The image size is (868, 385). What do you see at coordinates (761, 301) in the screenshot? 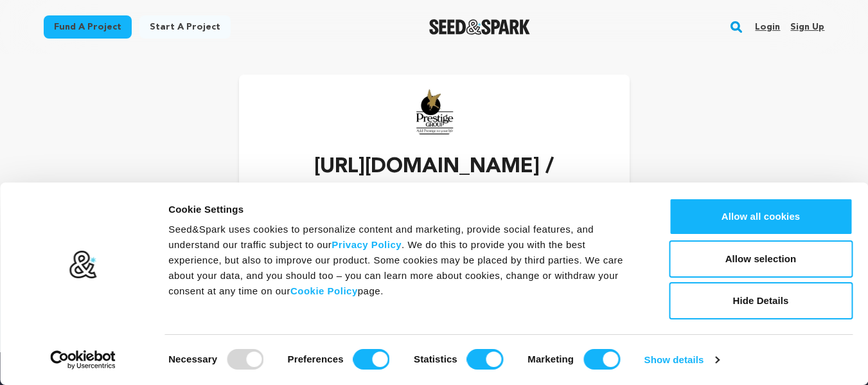
I see `button: Hide Details` at bounding box center [761, 301].